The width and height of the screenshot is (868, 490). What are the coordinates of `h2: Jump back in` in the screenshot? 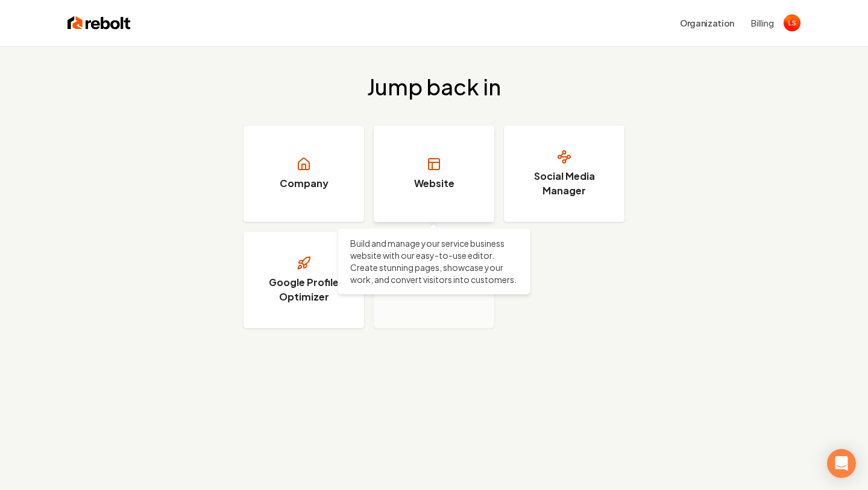 It's located at (434, 87).